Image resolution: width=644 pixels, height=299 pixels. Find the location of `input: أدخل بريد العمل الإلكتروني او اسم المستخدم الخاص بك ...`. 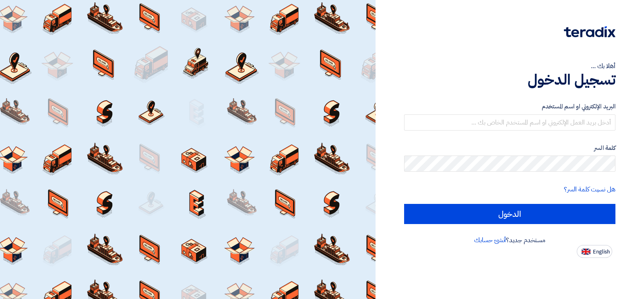

input: أدخل بريد العمل الإلكتروني او اسم المستخدم الخاص بك ... is located at coordinates (510, 123).